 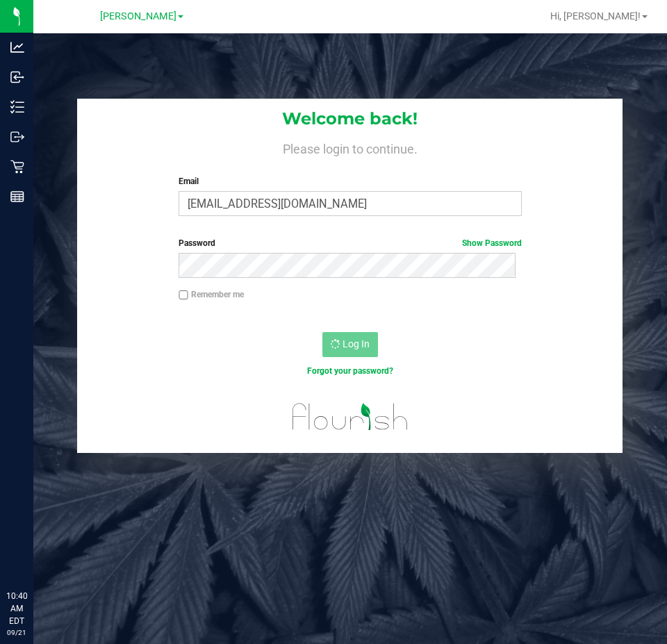 I want to click on h1: Welcome back!, so click(x=349, y=118).